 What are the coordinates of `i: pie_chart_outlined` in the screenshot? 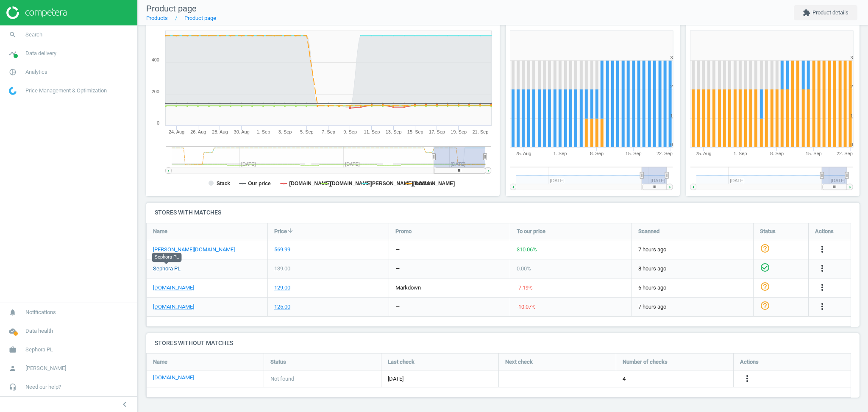 It's located at (13, 72).